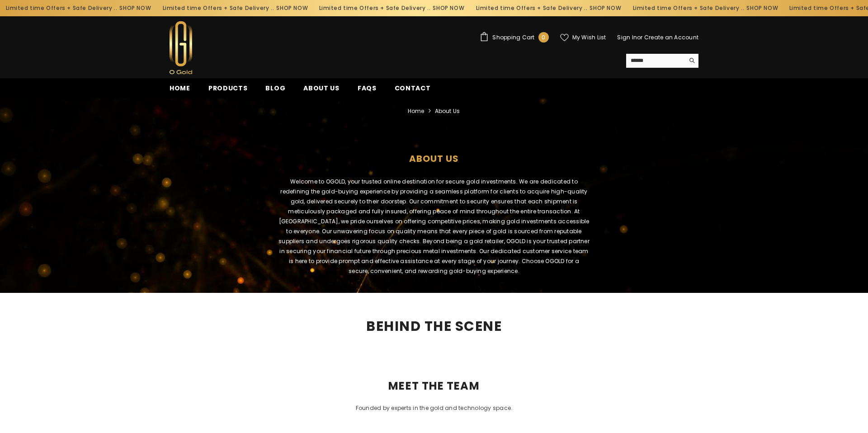  I want to click on a: Sign In, so click(627, 37).